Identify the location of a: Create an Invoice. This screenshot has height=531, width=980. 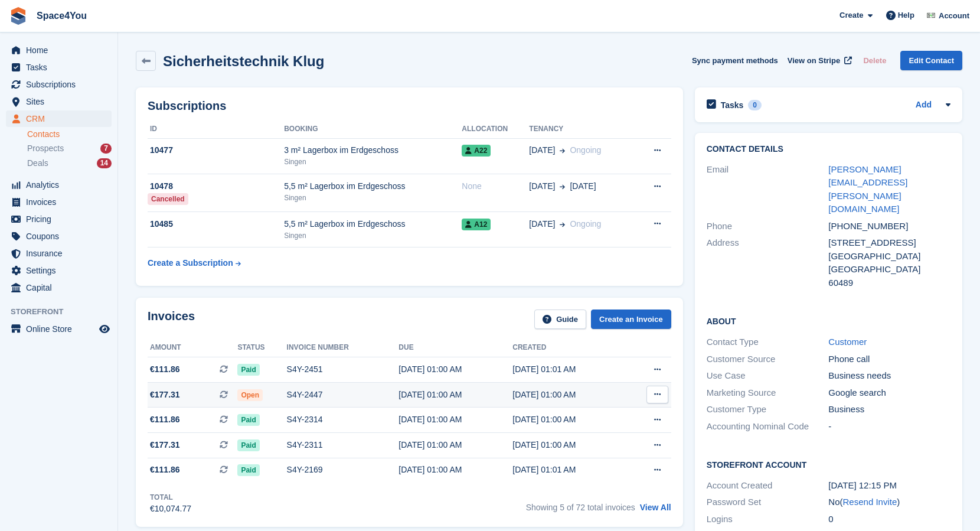
(631, 318).